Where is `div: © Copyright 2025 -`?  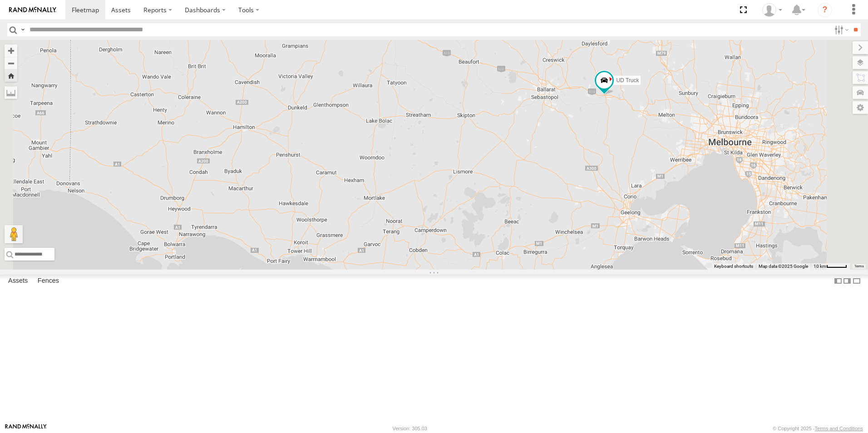
div: © Copyright 2025 - is located at coordinates (818, 428).